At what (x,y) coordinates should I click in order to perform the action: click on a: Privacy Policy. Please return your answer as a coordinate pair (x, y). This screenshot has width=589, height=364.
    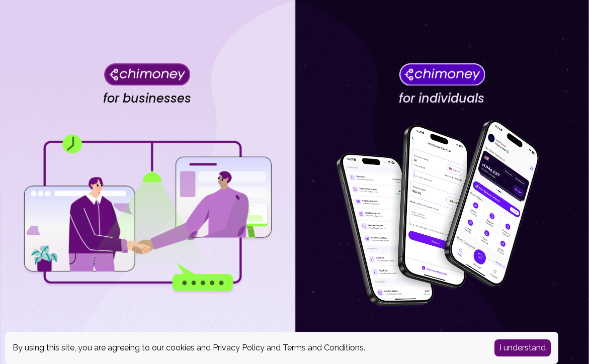
    Looking at the image, I should click on (238, 347).